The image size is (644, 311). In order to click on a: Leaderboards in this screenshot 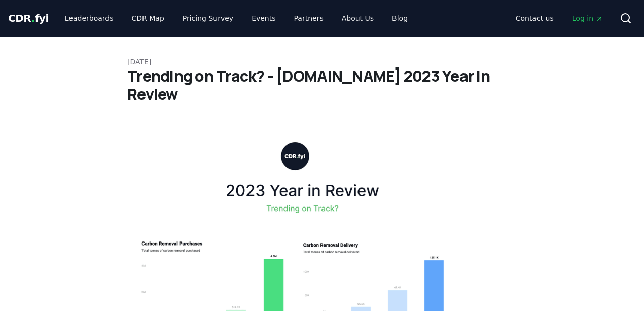, I will do `click(89, 18)`.